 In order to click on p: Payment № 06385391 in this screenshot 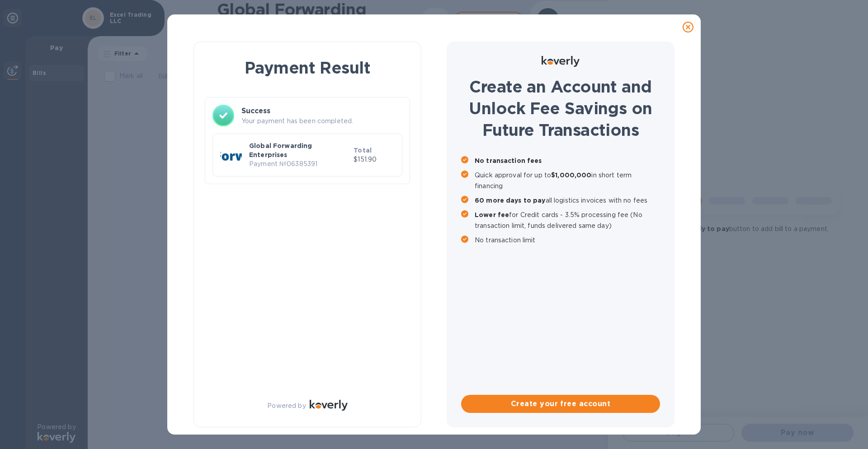, I will do `click(299, 164)`.